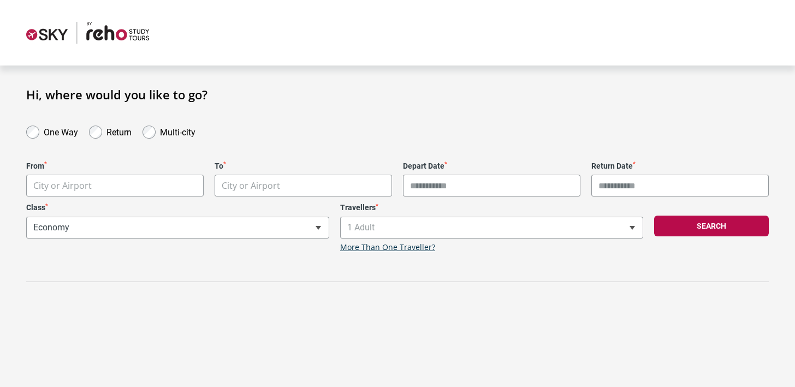 The height and width of the screenshot is (387, 795). What do you see at coordinates (491, 207) in the screenshot?
I see `label: Travellers` at bounding box center [491, 207].